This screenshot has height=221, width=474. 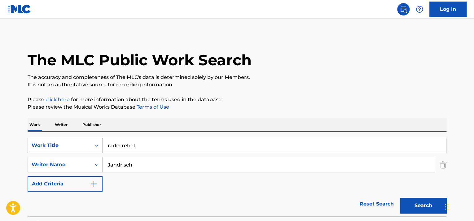 What do you see at coordinates (459, 206) in the screenshot?
I see `div: Chat Widget` at bounding box center [459, 206].